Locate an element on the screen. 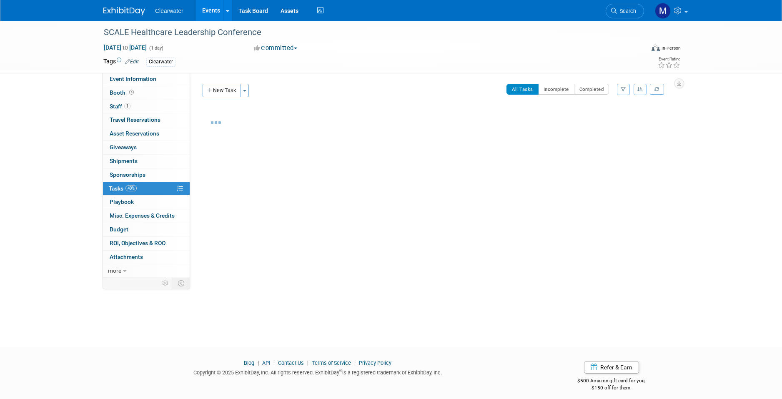  div: Clearwater is located at coordinates (161, 62).